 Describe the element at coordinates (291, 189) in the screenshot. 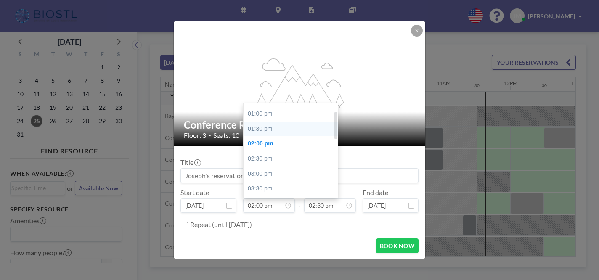

I see `div: 03:30 pm` at that location.